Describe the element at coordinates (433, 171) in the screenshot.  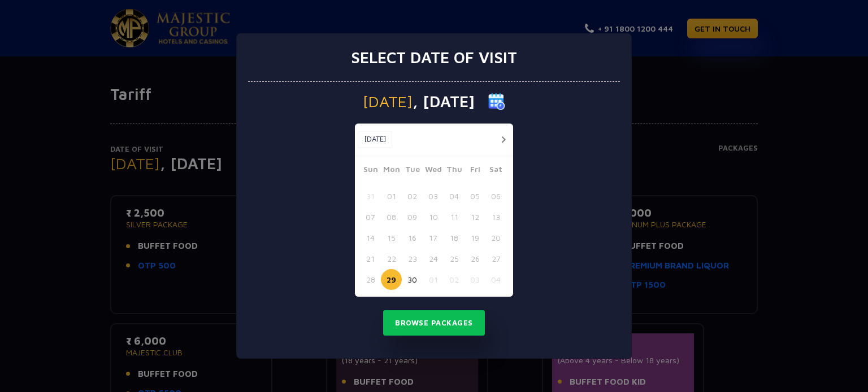
I see `span: Wed` at that location.